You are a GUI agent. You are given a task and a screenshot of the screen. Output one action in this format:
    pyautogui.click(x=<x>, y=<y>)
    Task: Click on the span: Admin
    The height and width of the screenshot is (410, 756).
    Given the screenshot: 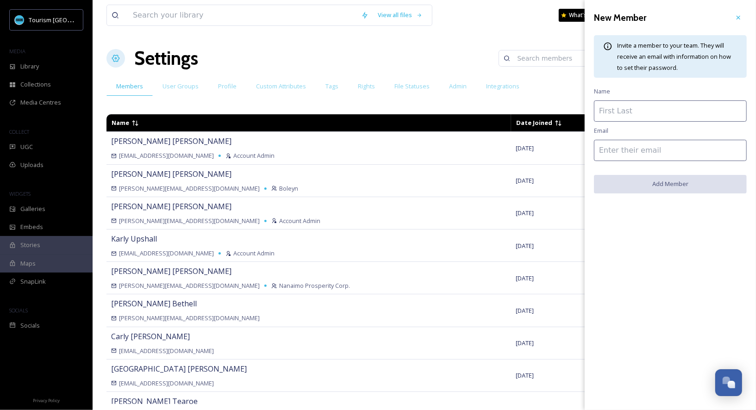 What is the action you would take?
    pyautogui.click(x=458, y=86)
    